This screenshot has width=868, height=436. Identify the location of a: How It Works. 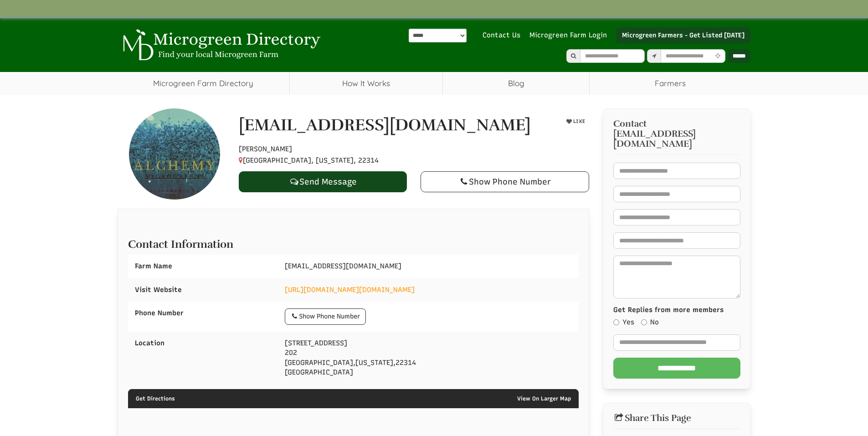
(367, 83).